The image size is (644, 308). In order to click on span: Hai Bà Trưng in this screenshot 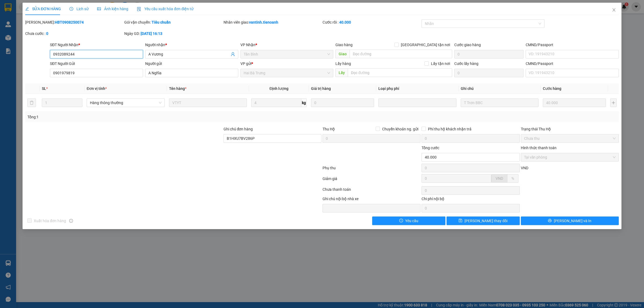, I will do `click(287, 73)`.